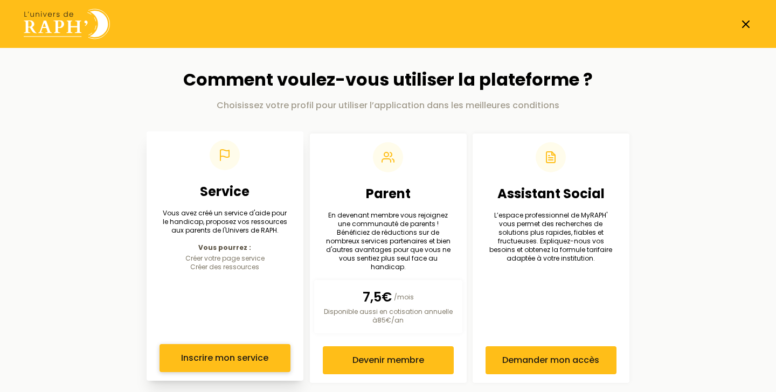 The image size is (776, 392). What do you see at coordinates (552, 361) in the screenshot?
I see `span: Demander mon accès` at bounding box center [552, 361].